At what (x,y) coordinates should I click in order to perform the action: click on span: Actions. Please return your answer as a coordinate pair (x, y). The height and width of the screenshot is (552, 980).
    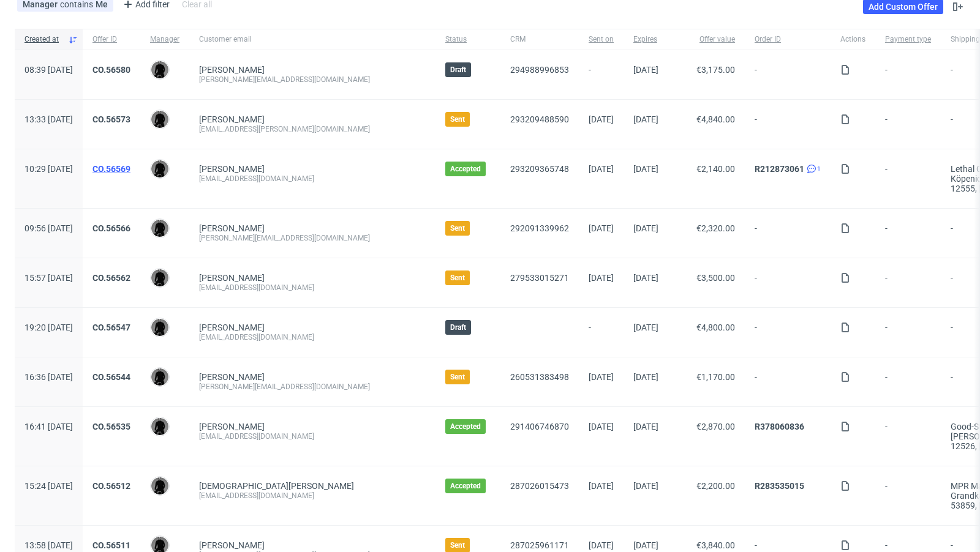
    Looking at the image, I should click on (853, 40).